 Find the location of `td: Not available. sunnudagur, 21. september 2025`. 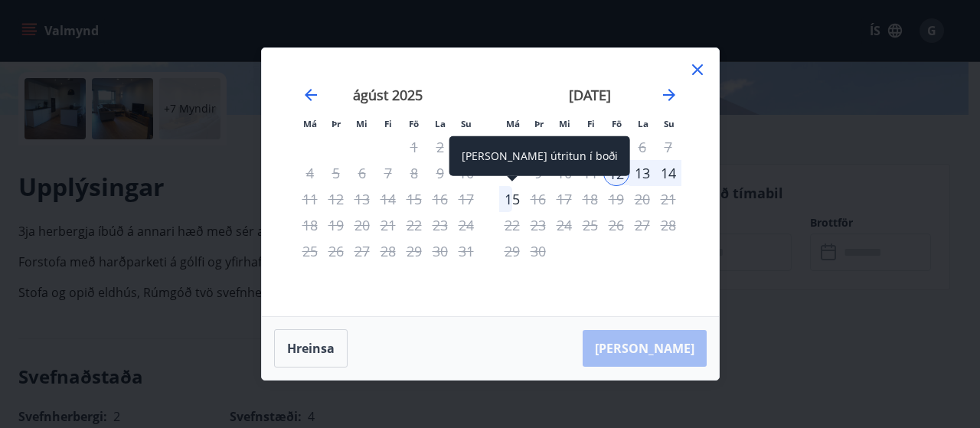

td: Not available. sunnudagur, 21. september 2025 is located at coordinates (669, 199).